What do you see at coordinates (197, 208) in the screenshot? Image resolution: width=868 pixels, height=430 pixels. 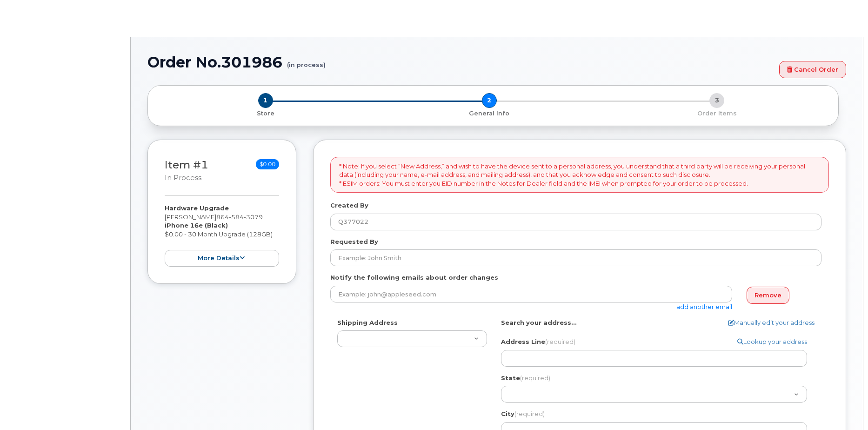 I see `strong: Hardware Upgrade` at bounding box center [197, 208].